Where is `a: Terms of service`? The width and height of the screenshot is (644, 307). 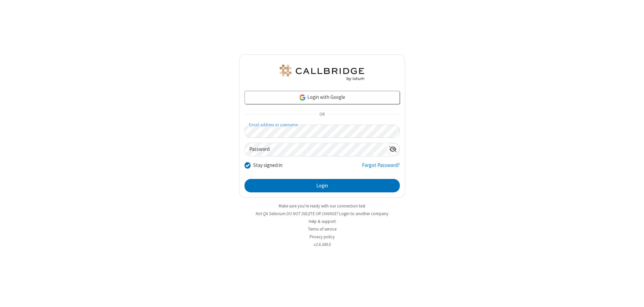
a: Terms of service is located at coordinates (322, 229).